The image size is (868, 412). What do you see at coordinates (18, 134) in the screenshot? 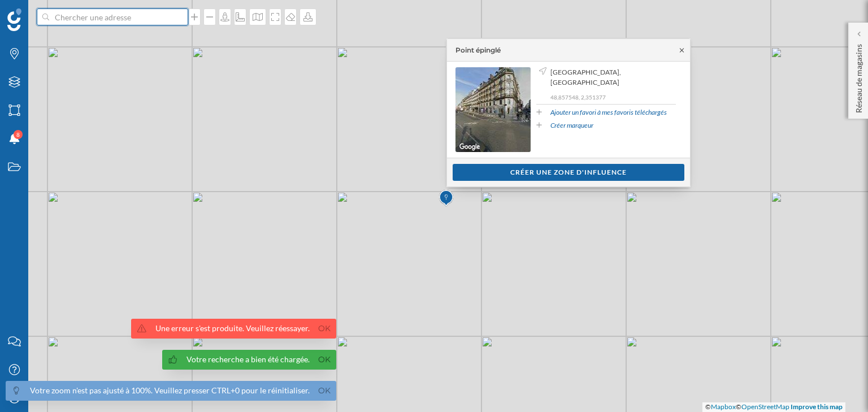
I see `span: 8` at bounding box center [18, 134].